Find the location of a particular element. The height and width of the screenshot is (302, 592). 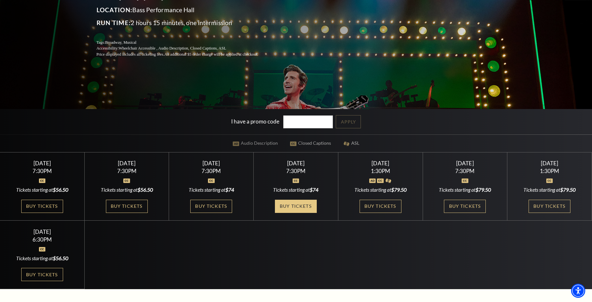

div: 6:30PM is located at coordinates (42, 240).